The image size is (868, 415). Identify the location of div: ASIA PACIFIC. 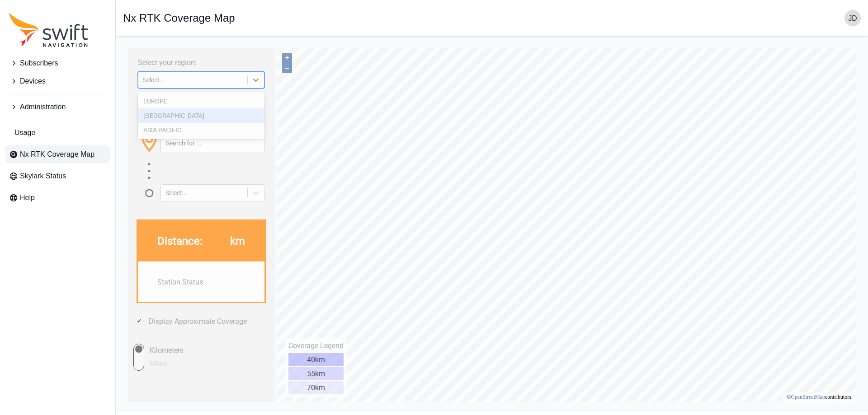
(78, 87).